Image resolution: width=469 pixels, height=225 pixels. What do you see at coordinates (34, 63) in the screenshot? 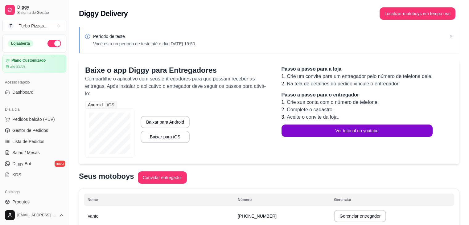
I see `a: Plano Customizadoaté 22/08` at bounding box center [34, 63].